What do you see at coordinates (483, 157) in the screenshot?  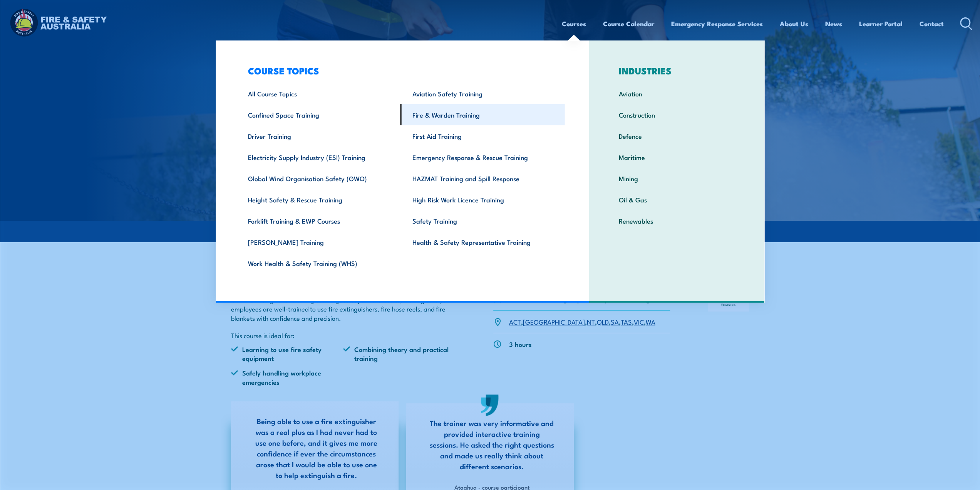 I see `a: Emergency Response & Rescue Training` at bounding box center [483, 157].